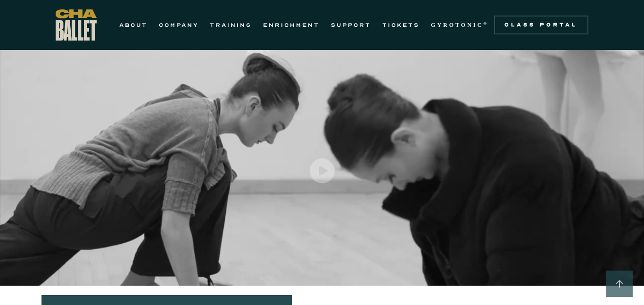 This screenshot has height=305, width=644. Describe the element at coordinates (76, 25) in the screenshot. I see `a: home` at that location.